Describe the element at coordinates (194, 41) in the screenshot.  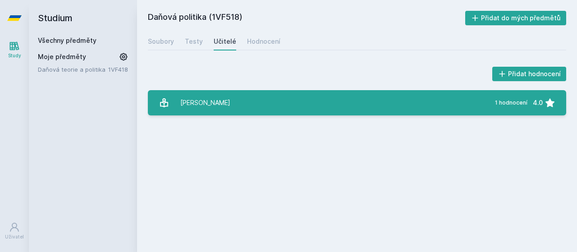
I see `div: Testy` at that location.